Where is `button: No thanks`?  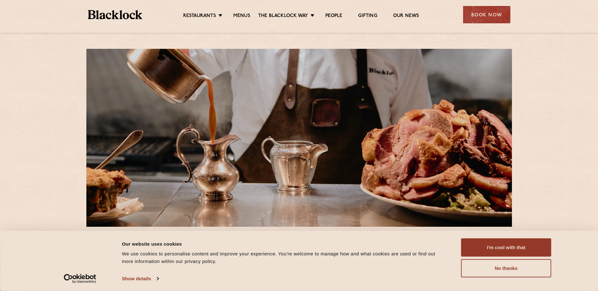 button: No thanks is located at coordinates (506, 269).